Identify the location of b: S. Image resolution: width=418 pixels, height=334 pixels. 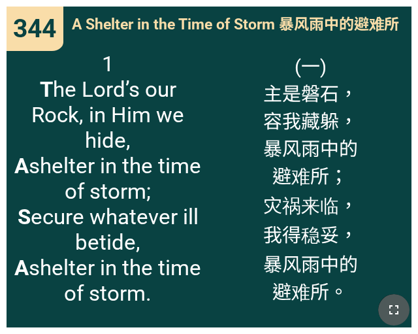
(24, 216).